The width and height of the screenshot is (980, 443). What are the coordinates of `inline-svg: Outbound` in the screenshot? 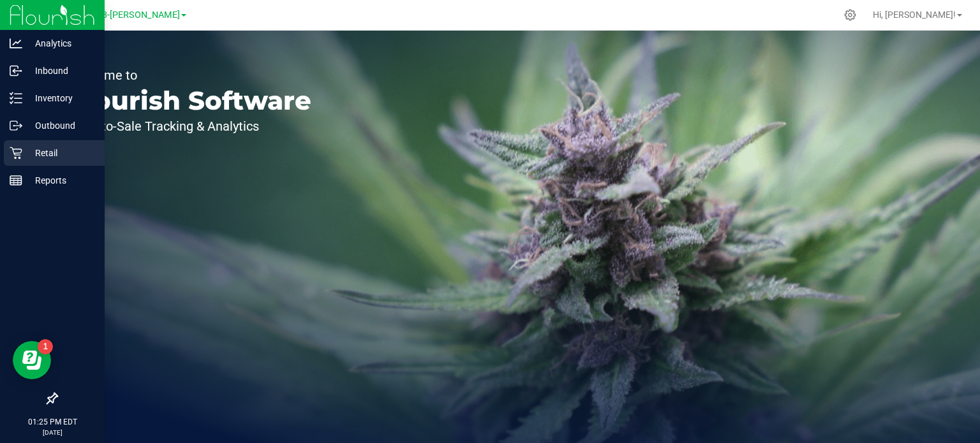 It's located at (16, 126).